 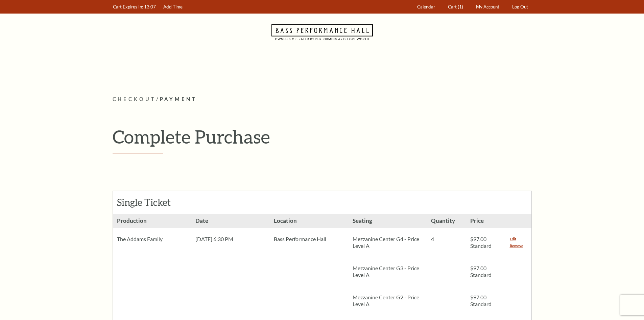 What do you see at coordinates (152, 239) in the screenshot?
I see `div: The Addams Family` at bounding box center [152, 239].